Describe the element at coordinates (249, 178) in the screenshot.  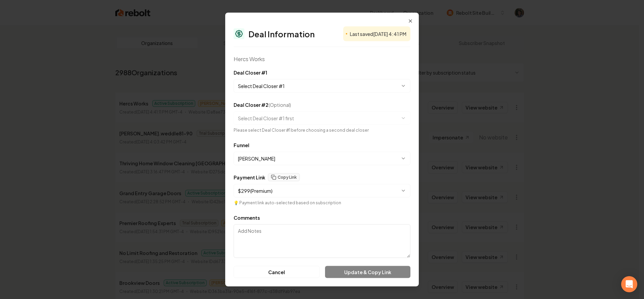
I see `label: Payment Link` at that location.